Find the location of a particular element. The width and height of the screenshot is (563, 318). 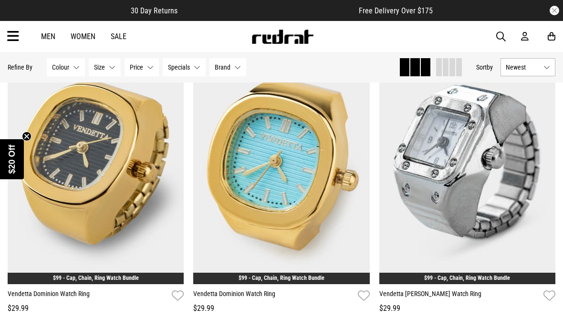

span: Free Delivery Over $175 is located at coordinates (396, 11).